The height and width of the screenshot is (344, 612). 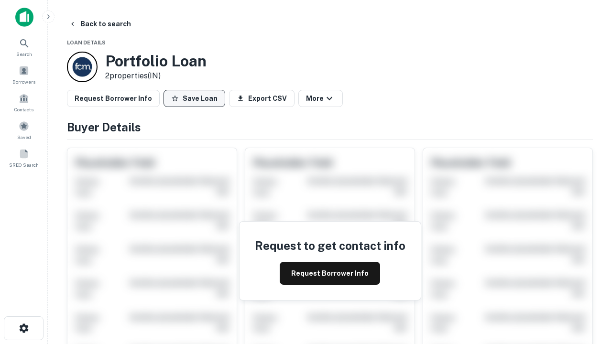 I want to click on button: Back to search, so click(x=100, y=24).